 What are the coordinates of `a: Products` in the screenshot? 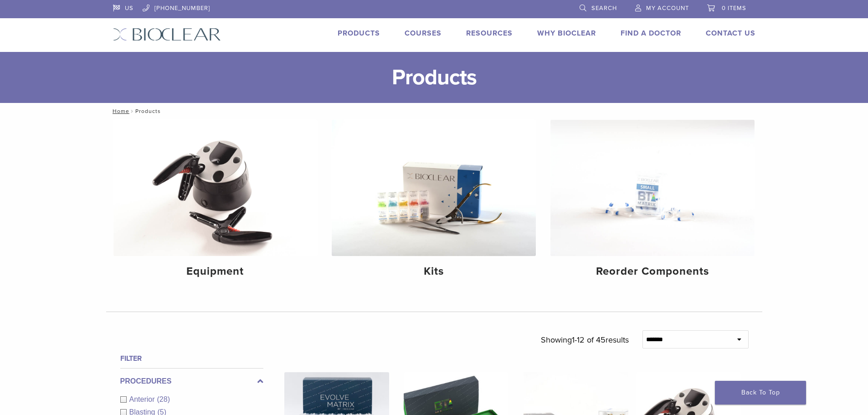 It's located at (359, 33).